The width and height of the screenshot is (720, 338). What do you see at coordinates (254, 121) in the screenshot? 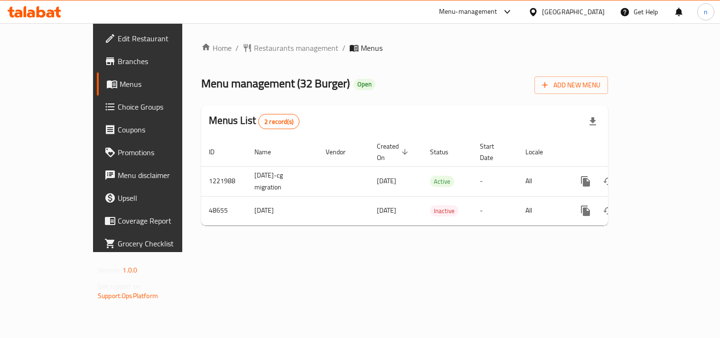
I see `h2: Menus List` at bounding box center [254, 121].